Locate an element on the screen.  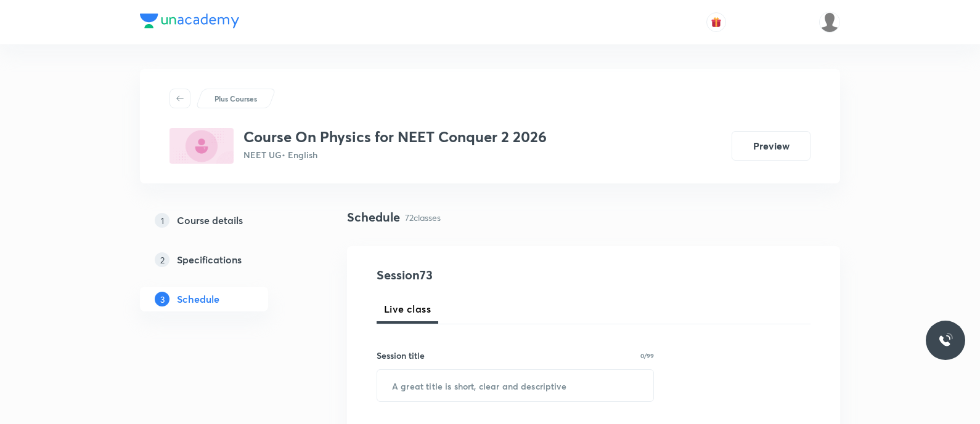
h5: Course details is located at coordinates (210, 221).